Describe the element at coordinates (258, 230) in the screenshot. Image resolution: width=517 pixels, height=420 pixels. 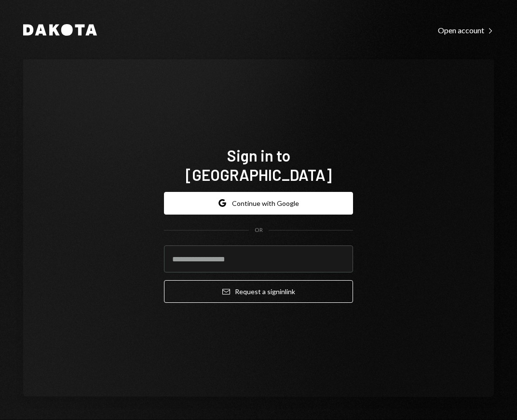
I see `div: OR` at that location.